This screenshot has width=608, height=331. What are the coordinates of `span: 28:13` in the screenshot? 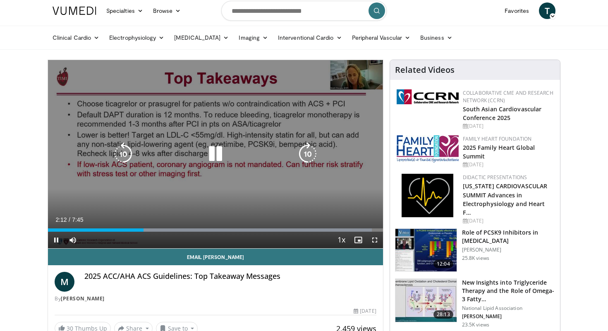 It's located at (443, 314).